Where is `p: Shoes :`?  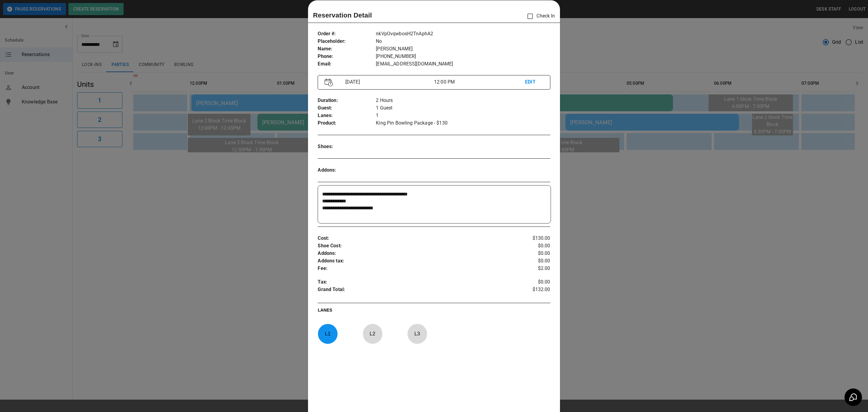
p: Shoes : is located at coordinates (346, 146).